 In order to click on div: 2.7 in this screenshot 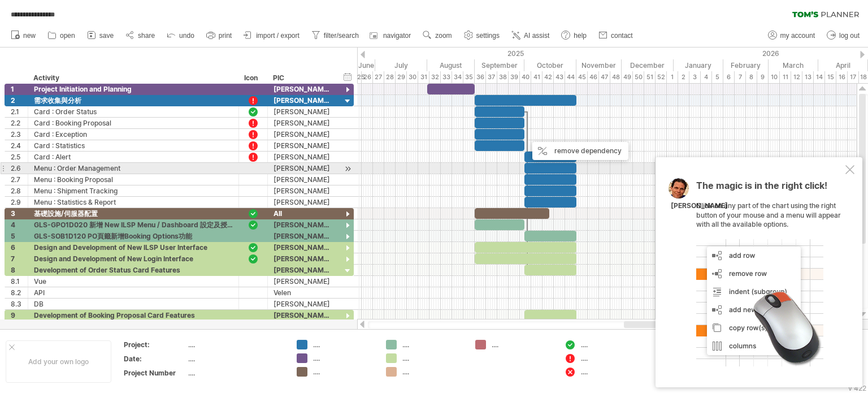, I will do `click(19, 180)`.